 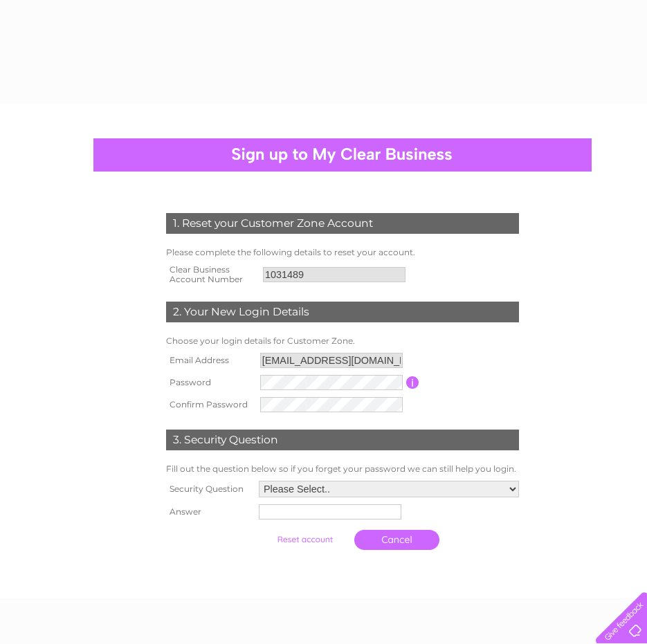 What do you see at coordinates (211, 275) in the screenshot?
I see `th: Clear Business Account Number` at bounding box center [211, 275].